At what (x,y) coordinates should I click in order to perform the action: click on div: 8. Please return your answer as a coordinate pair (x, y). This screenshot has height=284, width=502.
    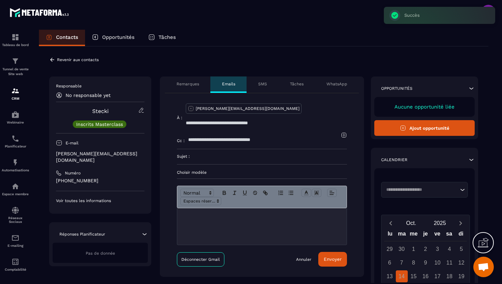
    Looking at the image, I should click on (414, 263).